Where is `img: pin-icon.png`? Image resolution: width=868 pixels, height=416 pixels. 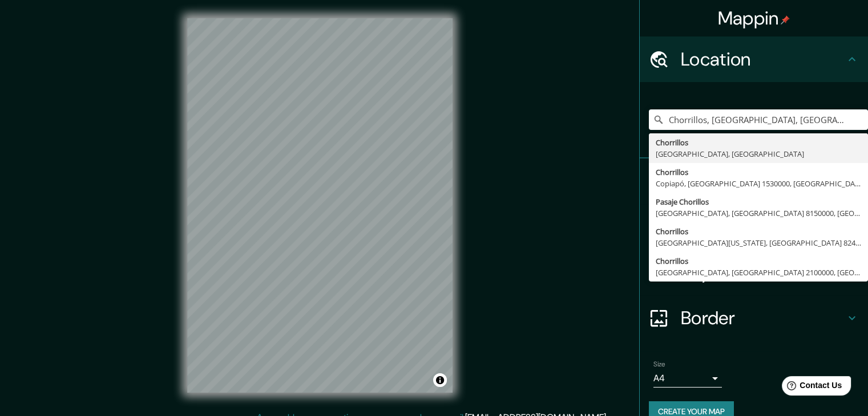
img: pin-icon.png is located at coordinates (785, 20).